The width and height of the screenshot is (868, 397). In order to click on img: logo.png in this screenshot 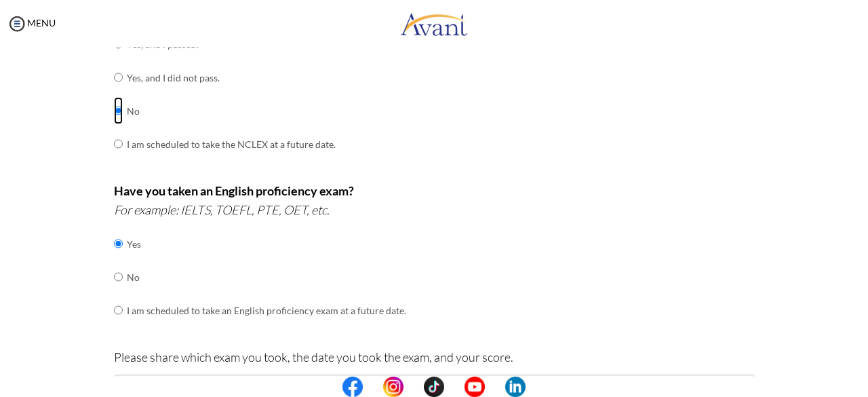, I will do `click(434, 24)`.